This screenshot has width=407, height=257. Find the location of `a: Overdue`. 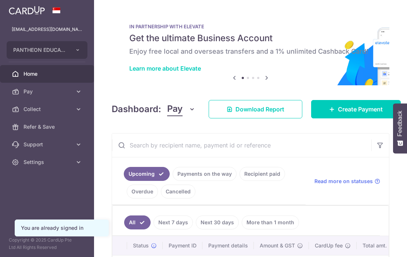

a: Overdue is located at coordinates (142, 191).